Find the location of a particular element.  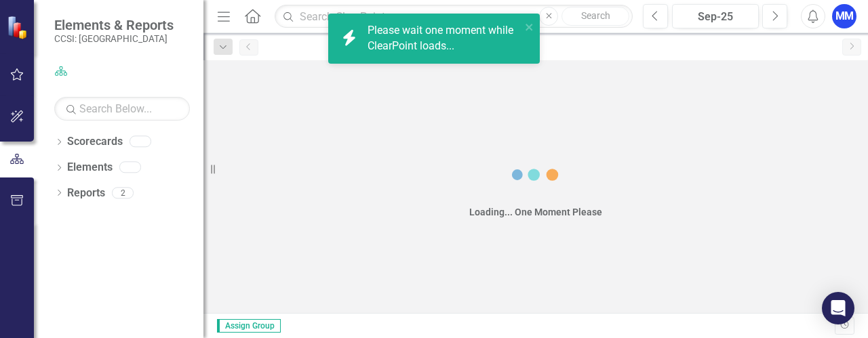

button: MM is located at coordinates (845, 16).